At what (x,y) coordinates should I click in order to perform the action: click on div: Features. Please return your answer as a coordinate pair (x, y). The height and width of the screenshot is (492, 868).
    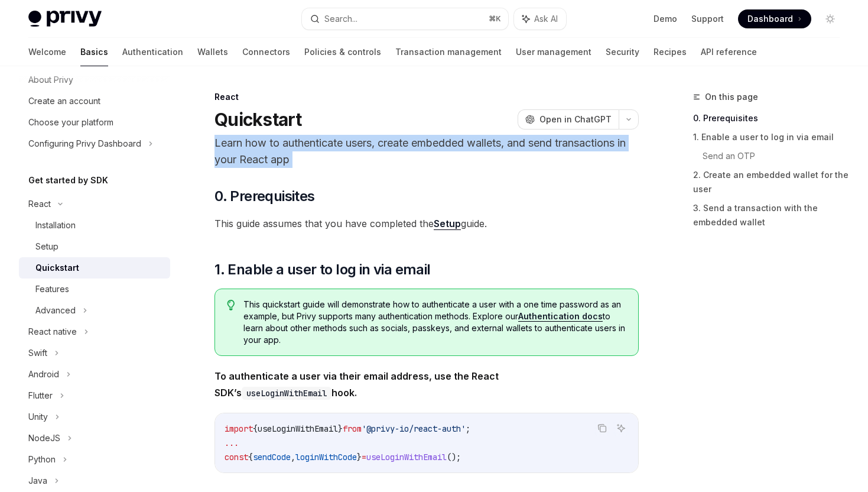
    Looking at the image, I should click on (52, 289).